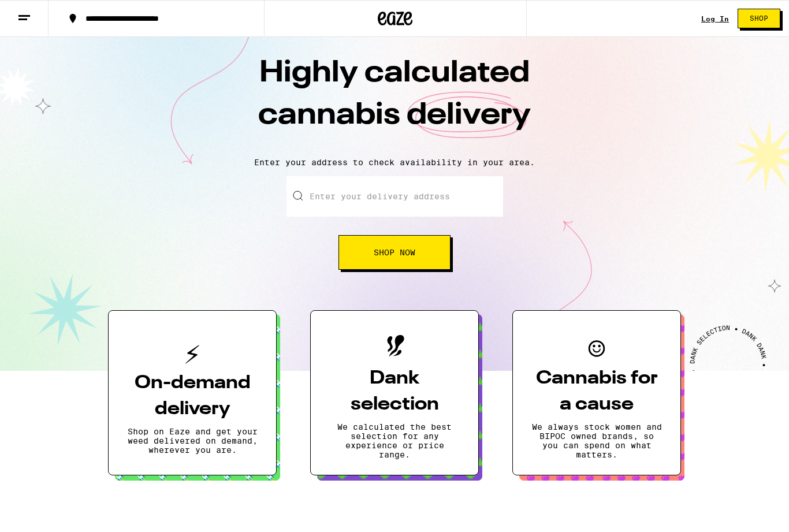 Image resolution: width=789 pixels, height=532 pixels. I want to click on p: We calculated the best selection for any experience or price range., so click(394, 440).